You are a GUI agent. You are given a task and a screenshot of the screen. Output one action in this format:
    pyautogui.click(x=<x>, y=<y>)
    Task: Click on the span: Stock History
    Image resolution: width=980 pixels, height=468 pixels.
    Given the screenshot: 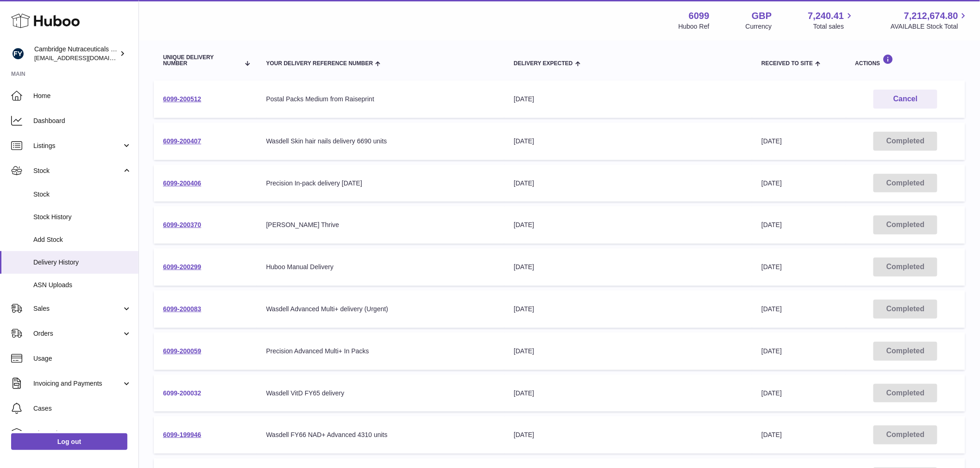 What is the action you would take?
    pyautogui.click(x=82, y=217)
    